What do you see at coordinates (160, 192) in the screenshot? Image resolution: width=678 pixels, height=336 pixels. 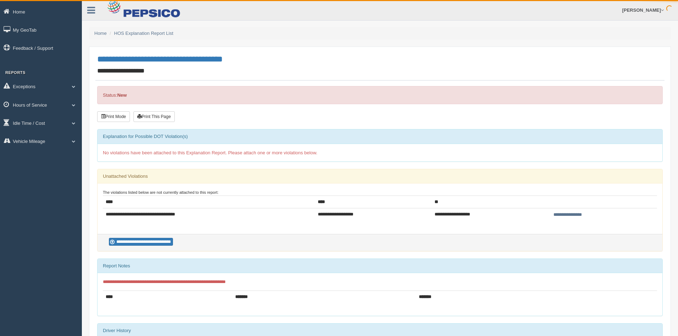 I see `small: The violations listed below are not currently attached to this report:` at bounding box center [160, 192].